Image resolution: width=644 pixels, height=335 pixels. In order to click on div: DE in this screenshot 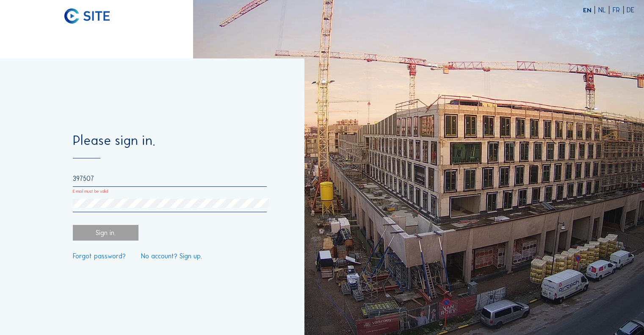, I will do `click(630, 10)`.